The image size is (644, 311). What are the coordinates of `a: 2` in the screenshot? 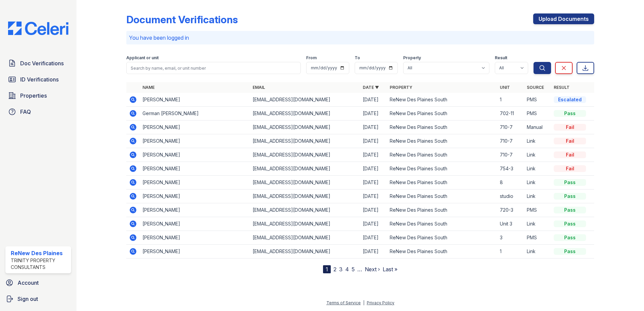 It's located at (335, 269).